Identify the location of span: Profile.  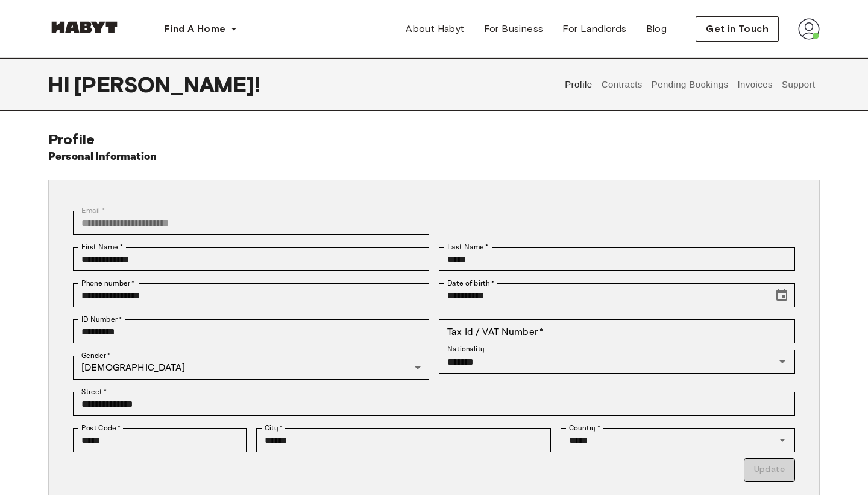
(71, 139).